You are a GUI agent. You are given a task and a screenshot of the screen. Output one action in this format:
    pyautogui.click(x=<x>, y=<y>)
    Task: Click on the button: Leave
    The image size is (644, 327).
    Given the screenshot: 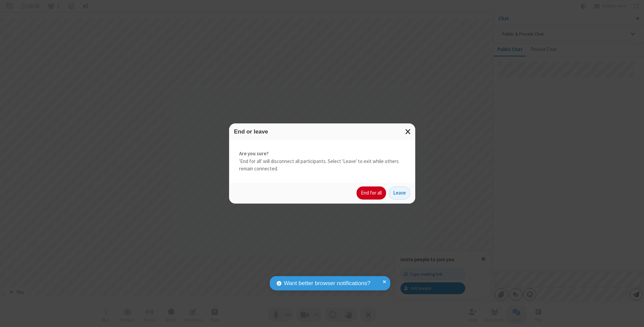 What is the action you would take?
    pyautogui.click(x=399, y=193)
    